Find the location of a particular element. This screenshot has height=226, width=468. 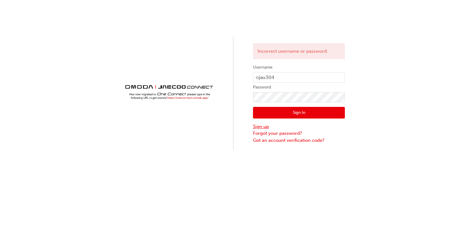

a: Sign up is located at coordinates (299, 127).